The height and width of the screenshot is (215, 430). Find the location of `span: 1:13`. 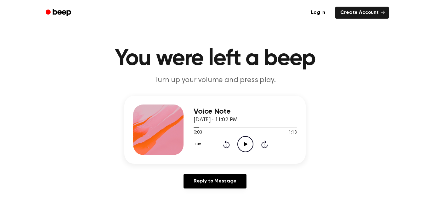

span: 1:13 is located at coordinates (293, 132).